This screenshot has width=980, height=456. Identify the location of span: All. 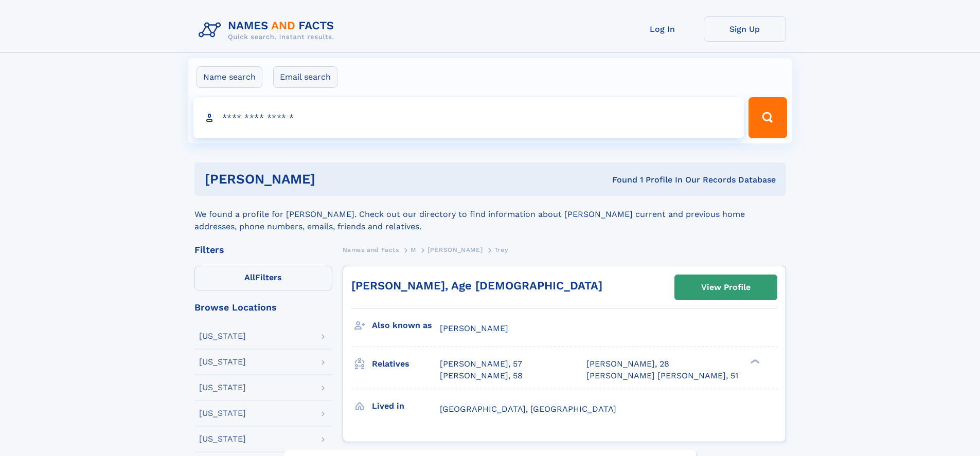
(250, 277).